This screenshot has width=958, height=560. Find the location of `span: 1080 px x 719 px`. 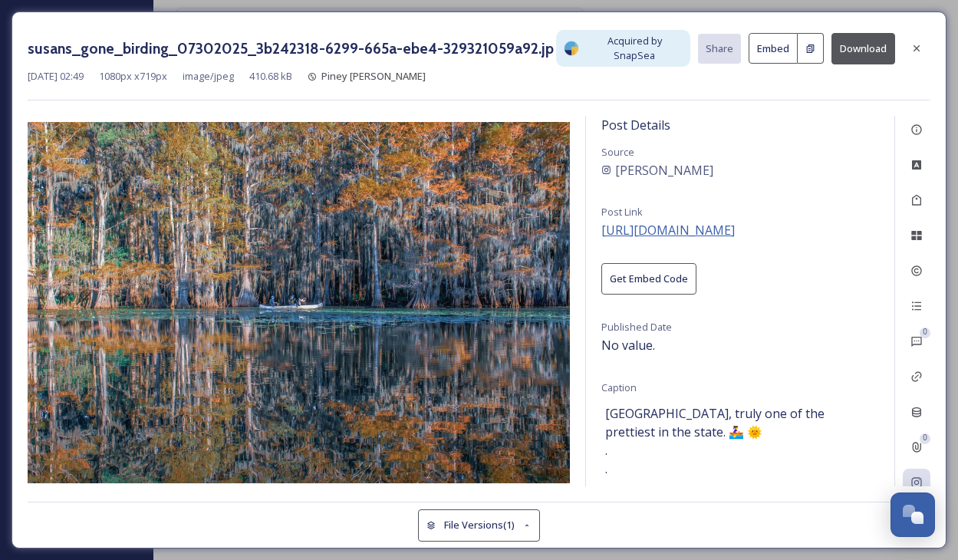

span: 1080 px x 719 px is located at coordinates (132, 76).